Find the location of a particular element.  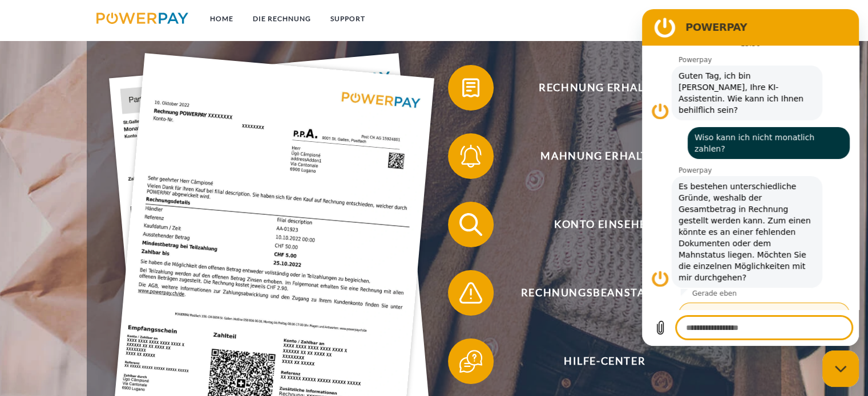

img: qb_bell.svg is located at coordinates (470, 156).